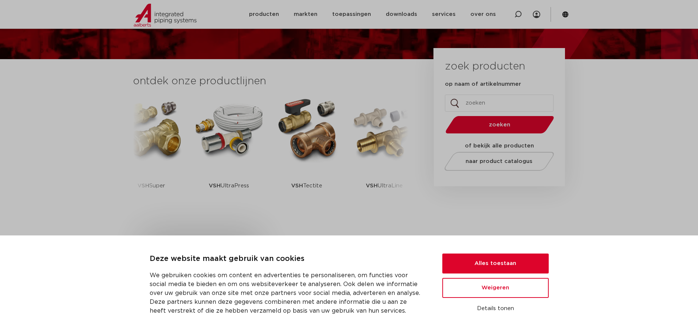 This screenshot has width=698, height=333. What do you see at coordinates (287, 293) in the screenshot?
I see `p: We gebruiken cookies om content en advertenties te personaliseren, om functies voor social media ...` at bounding box center [287, 293].